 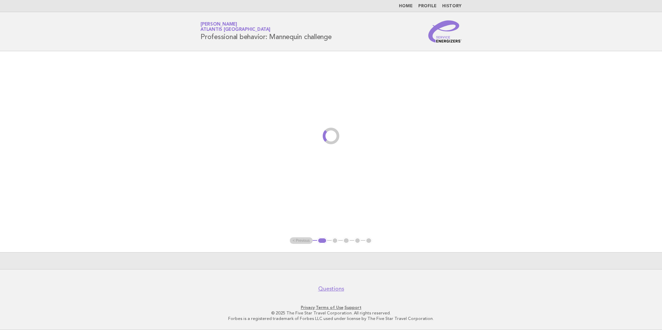 I want to click on a: History, so click(x=452, y=6).